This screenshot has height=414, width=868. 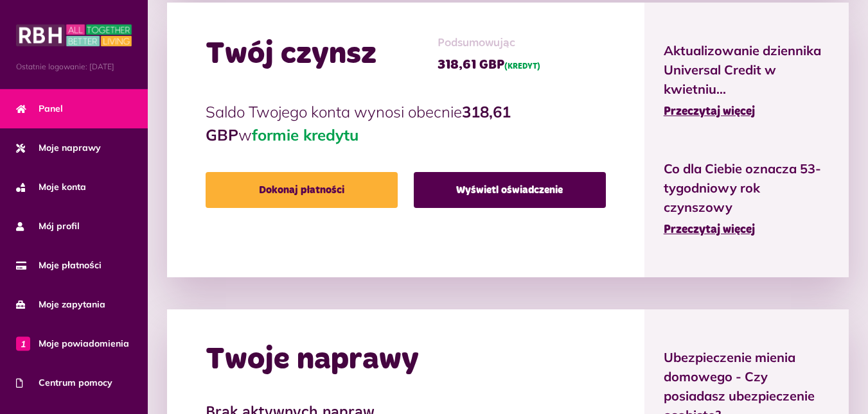 I want to click on font: Moje konta, so click(x=63, y=187).